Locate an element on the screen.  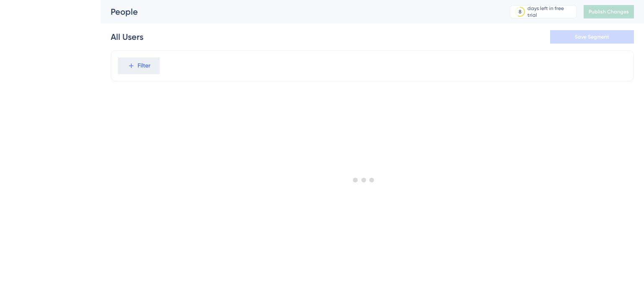
button: Save Segment is located at coordinates (592, 37).